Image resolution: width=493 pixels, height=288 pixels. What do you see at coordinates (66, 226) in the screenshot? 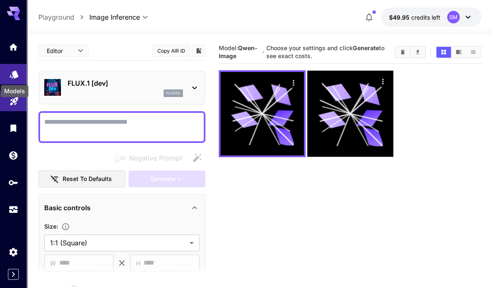
I see `button: Adjust the dimensions of the generated image by specifying its width and height in pixels, or sel...` at bounding box center [66, 226].